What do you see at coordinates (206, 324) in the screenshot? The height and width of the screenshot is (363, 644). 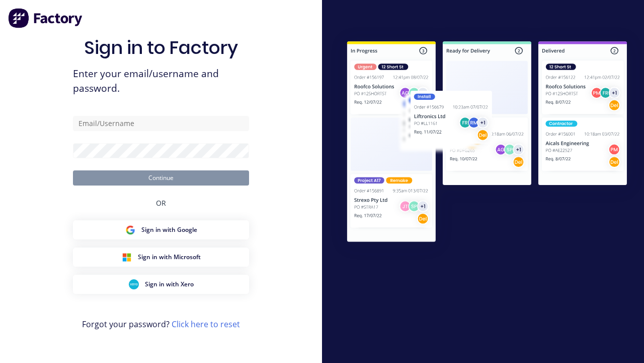 I see `a: Click here to reset` at bounding box center [206, 324].